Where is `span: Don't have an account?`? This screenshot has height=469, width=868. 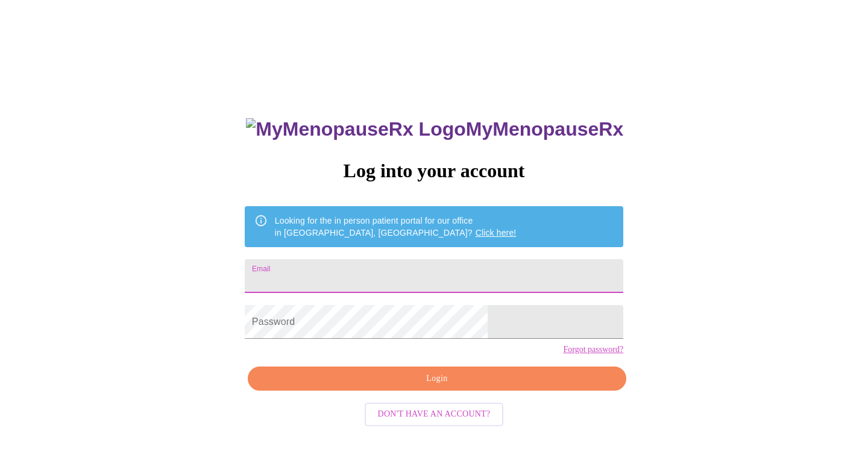
span: Don't have an account? is located at coordinates (434, 414).